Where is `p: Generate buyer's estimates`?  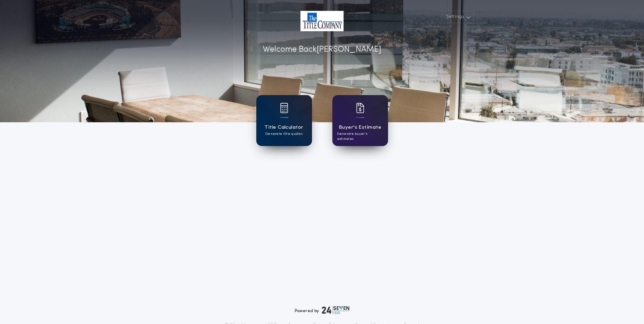 p: Generate buyer's estimates is located at coordinates (360, 137).